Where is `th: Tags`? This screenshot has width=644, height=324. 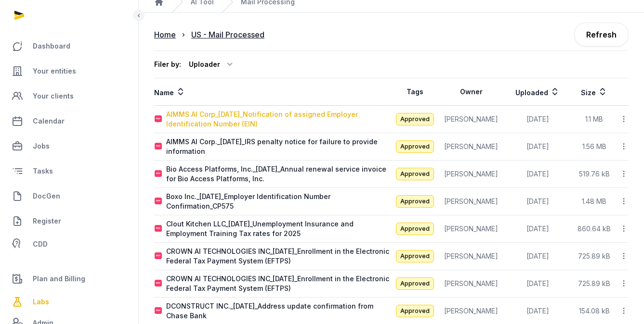 th: Tags is located at coordinates (414, 92).